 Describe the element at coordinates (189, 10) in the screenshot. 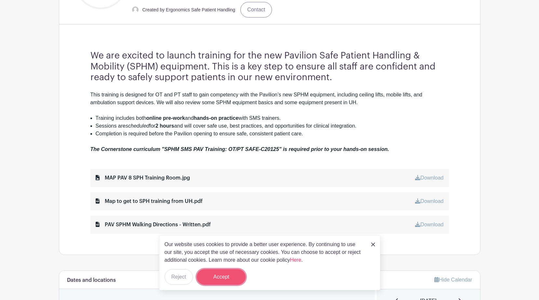

I see `small: Created by Ergonomics Safe Patient Handling` at that location.